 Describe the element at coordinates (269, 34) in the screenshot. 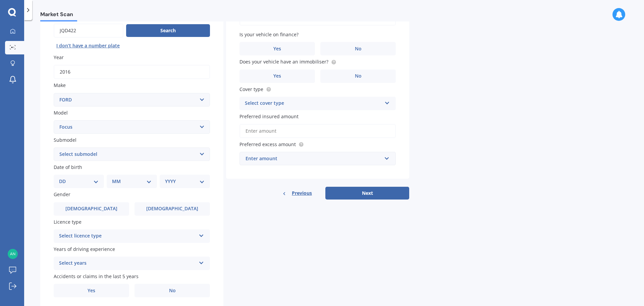

I see `span: Is your vehicle on finance?` at that location.